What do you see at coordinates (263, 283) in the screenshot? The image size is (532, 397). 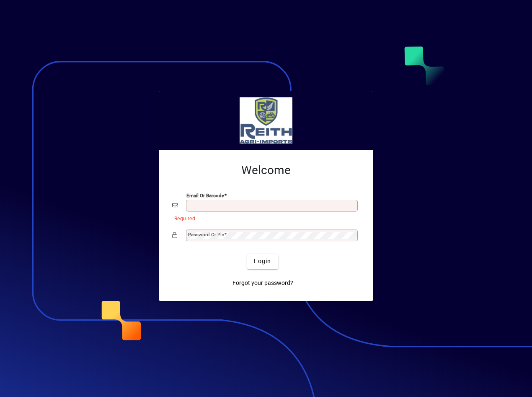 I see `a: Forgot your password?` at bounding box center [263, 283].